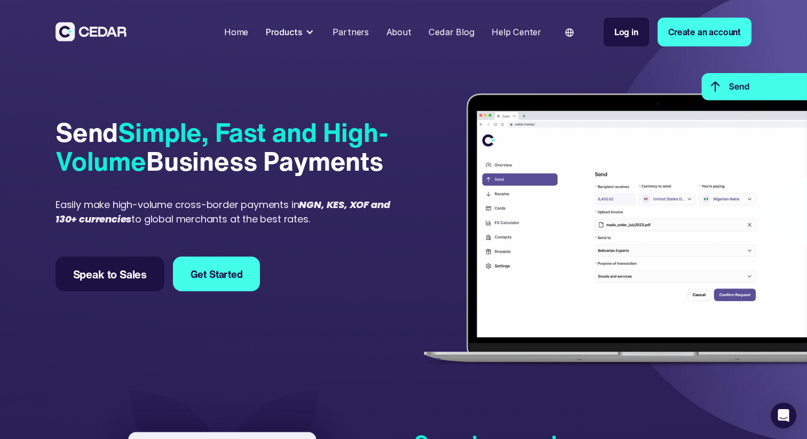 This screenshot has height=439, width=807. Describe the element at coordinates (222, 147) in the screenshot. I see `span: Simple, Fast and High-Volume` at that location.